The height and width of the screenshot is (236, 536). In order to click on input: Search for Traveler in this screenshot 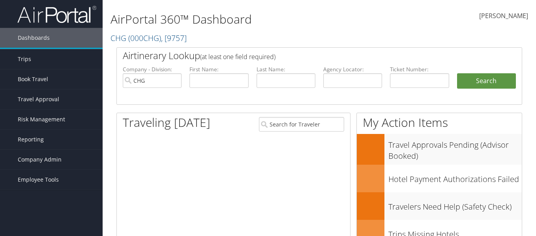, I will do `click(301, 124)`.